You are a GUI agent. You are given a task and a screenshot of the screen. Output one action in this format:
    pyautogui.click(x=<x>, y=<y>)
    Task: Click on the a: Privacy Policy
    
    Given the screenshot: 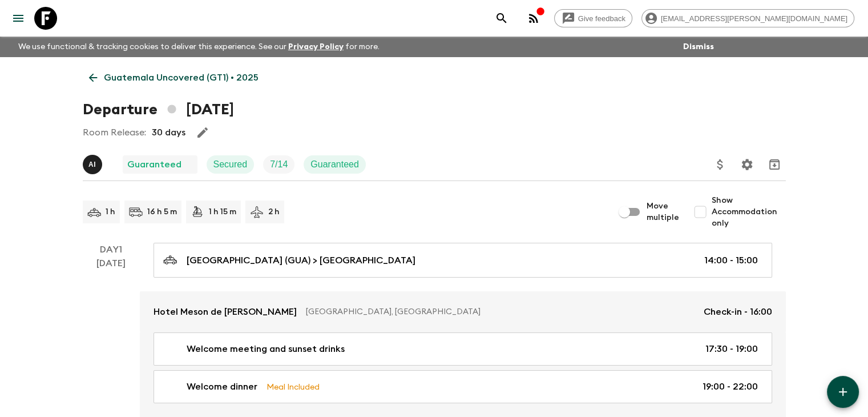 What is the action you would take?
    pyautogui.click(x=315, y=47)
    